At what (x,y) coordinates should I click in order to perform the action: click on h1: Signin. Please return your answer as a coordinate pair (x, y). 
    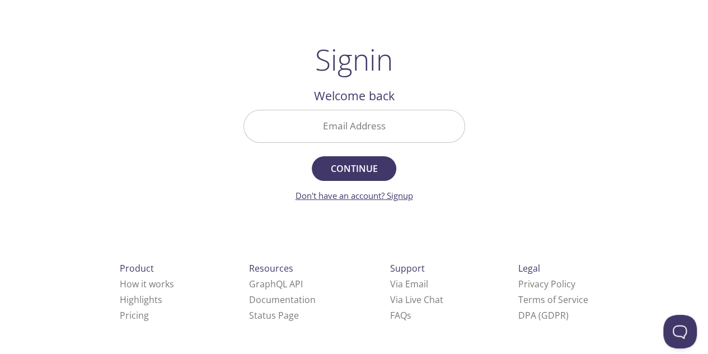
    Looking at the image, I should click on (354, 59).